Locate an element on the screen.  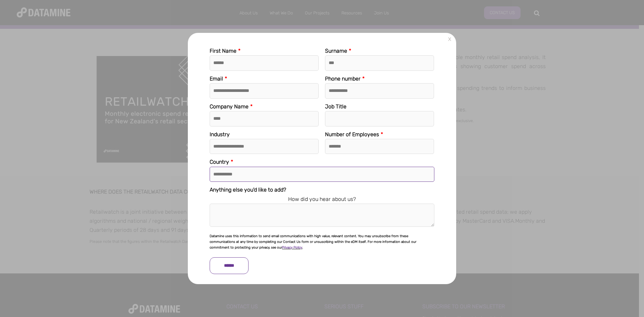
span: Country is located at coordinates (220, 162).